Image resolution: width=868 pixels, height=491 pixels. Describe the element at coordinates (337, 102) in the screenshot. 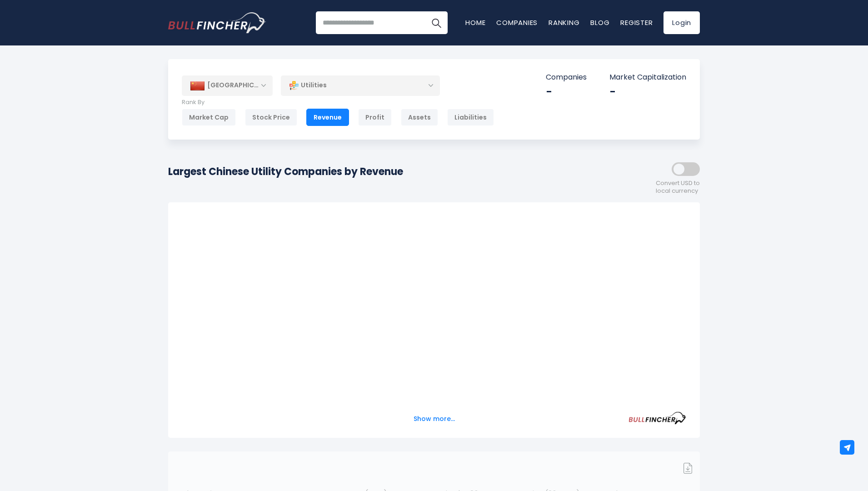

I see `p: Rank By` at that location.